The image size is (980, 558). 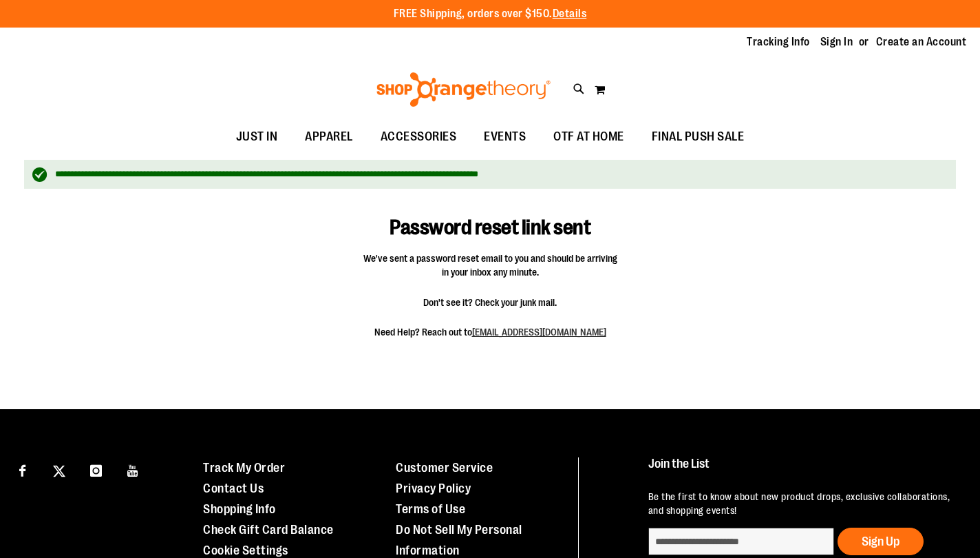 What do you see at coordinates (418, 137) in the screenshot?
I see `a: ACCESSORIES` at bounding box center [418, 137].